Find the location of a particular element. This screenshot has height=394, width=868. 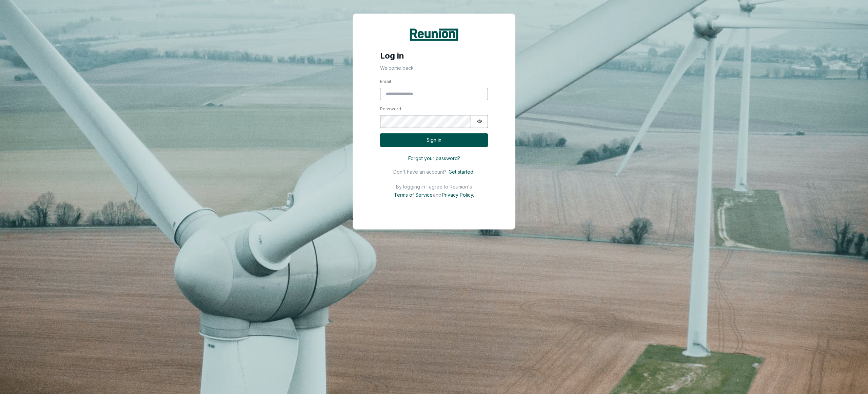

h4: Log in is located at coordinates (434, 52).